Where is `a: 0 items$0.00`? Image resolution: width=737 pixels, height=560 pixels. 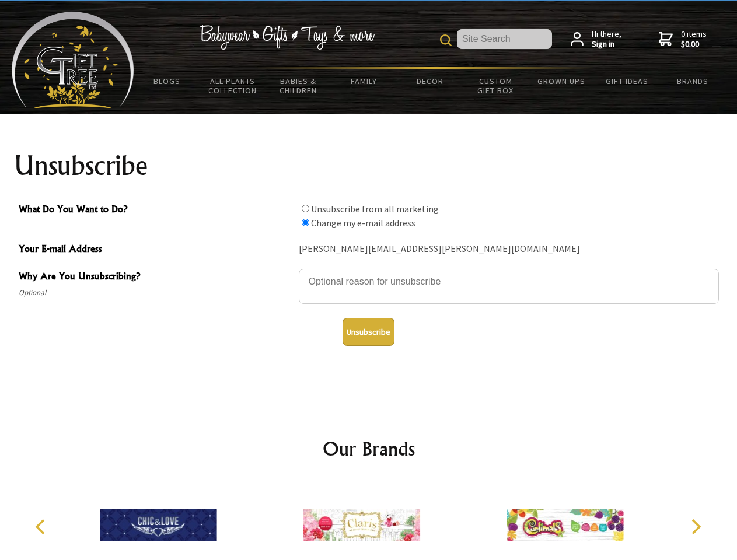 a: 0 items$0.00 is located at coordinates (683, 39).